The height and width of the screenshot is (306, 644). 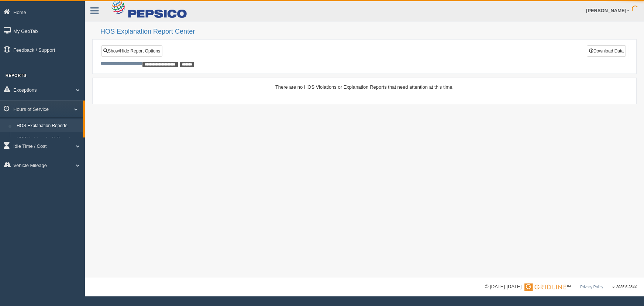 I want to click on button: Download Data, so click(x=606, y=51).